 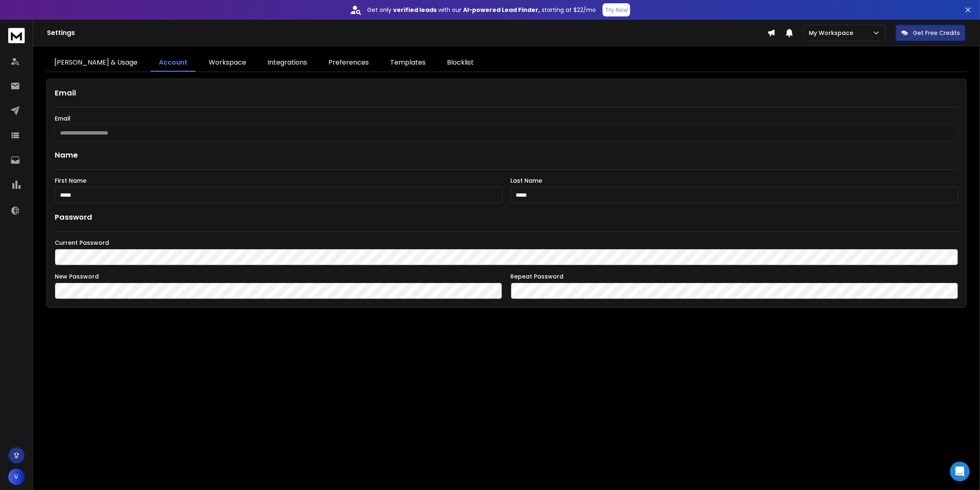 I want to click on a: Preferences, so click(x=348, y=63).